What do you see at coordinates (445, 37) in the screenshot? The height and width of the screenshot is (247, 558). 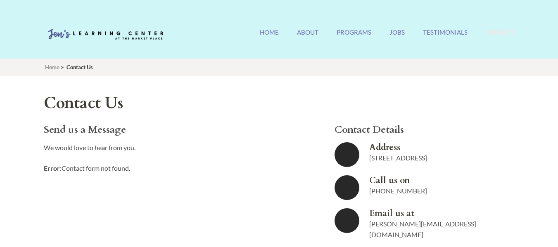 I see `a: Testimonials` at bounding box center [445, 37].